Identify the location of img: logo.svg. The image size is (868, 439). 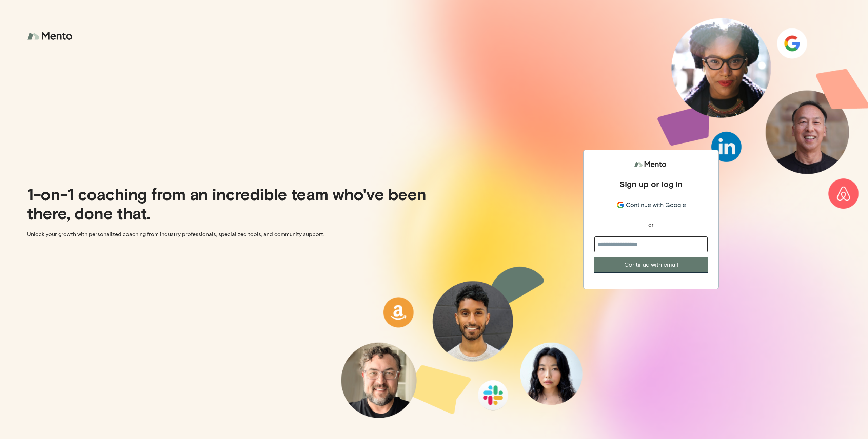
(651, 164).